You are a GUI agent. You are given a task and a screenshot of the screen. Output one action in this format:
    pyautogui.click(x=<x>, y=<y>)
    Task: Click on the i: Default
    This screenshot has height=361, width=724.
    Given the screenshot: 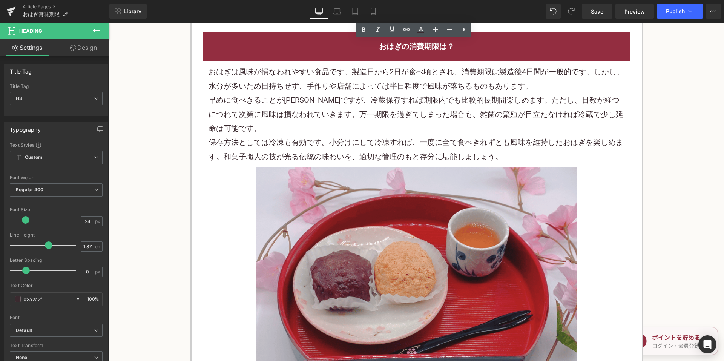 What is the action you would take?
    pyautogui.click(x=24, y=330)
    